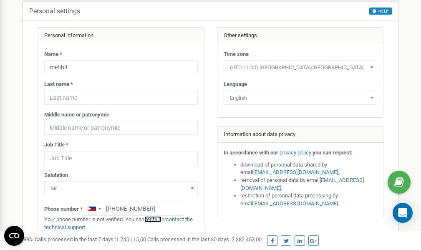 The height and width of the screenshot is (250, 421). I want to click on label: Time zone, so click(236, 54).